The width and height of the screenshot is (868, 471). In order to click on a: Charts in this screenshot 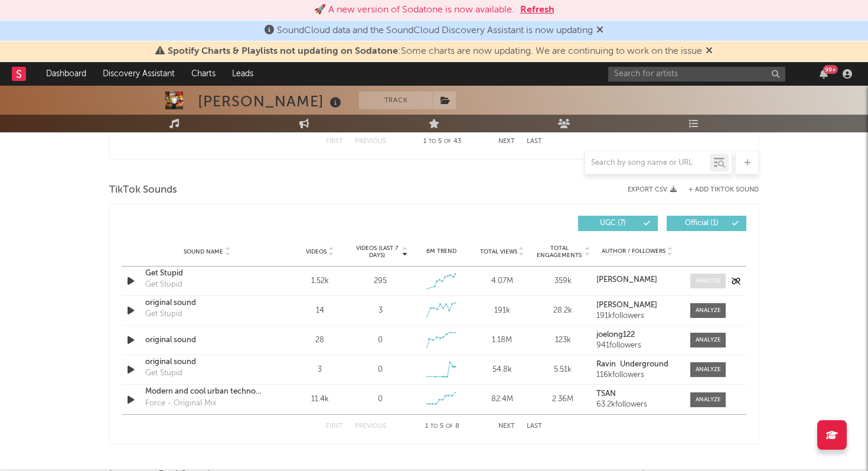, I will do `click(203, 74)`.